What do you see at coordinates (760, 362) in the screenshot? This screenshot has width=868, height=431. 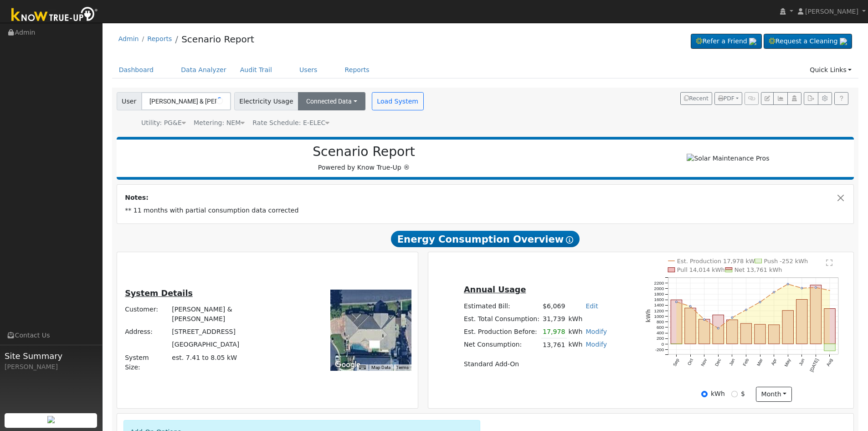 I see `text: Mar` at bounding box center [760, 362].